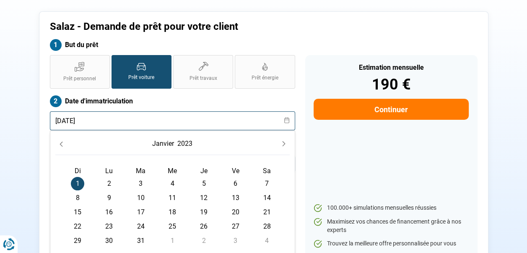  I want to click on span: 20, so click(236, 212).